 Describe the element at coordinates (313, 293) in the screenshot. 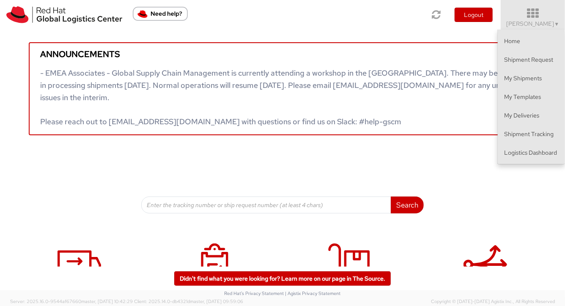

I see `a: | Agistix Privacy Statement` at that location.